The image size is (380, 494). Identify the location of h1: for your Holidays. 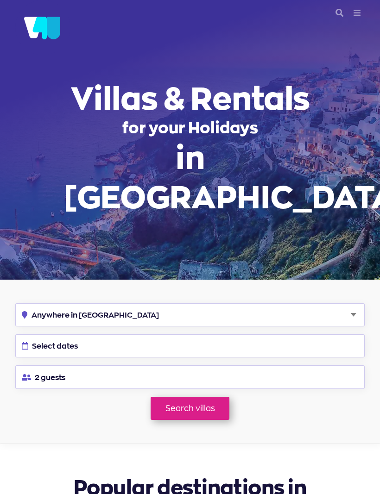
(190, 148).